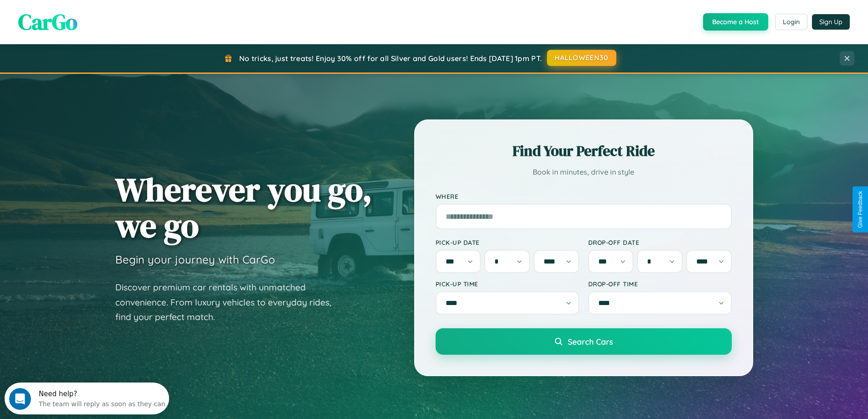 This screenshot has height=419, width=868. What do you see at coordinates (48, 22) in the screenshot?
I see `span: CarGo` at bounding box center [48, 22].